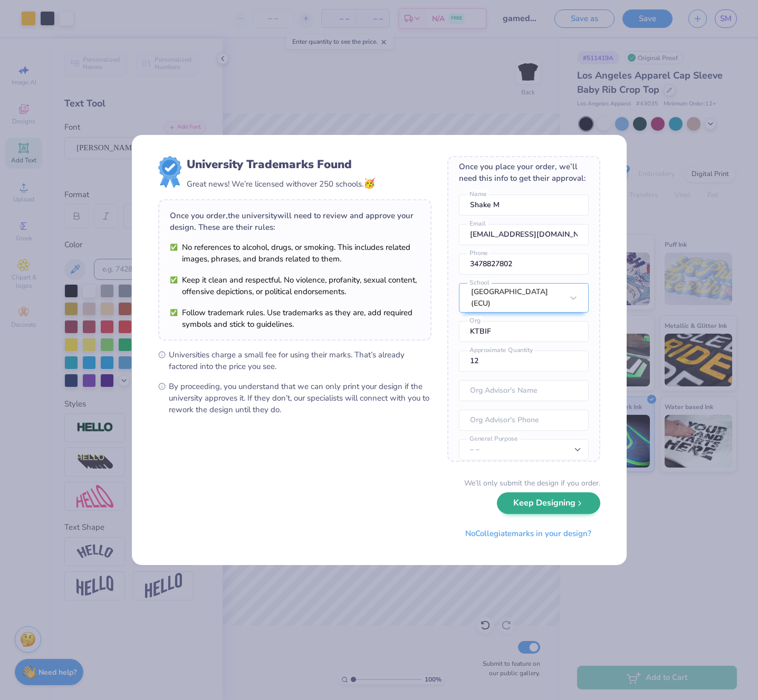 The width and height of the screenshot is (758, 700). What do you see at coordinates (295, 221) in the screenshot?
I see `div: Once you order, the university will need to review and approve your design. These are their rules:` at bounding box center [295, 221].